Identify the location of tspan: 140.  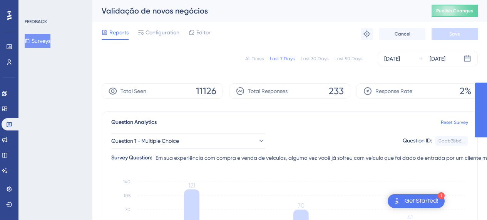
(127, 181).